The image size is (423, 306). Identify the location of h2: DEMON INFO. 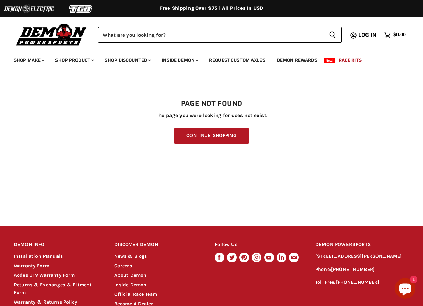
(57, 245).